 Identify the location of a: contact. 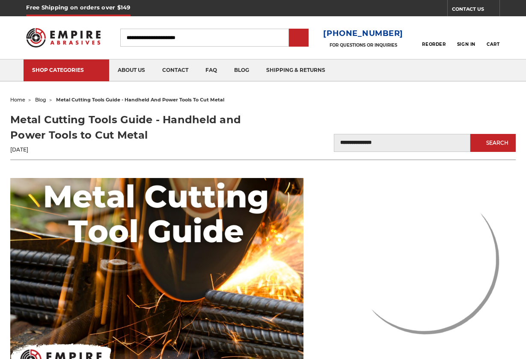
(175, 70).